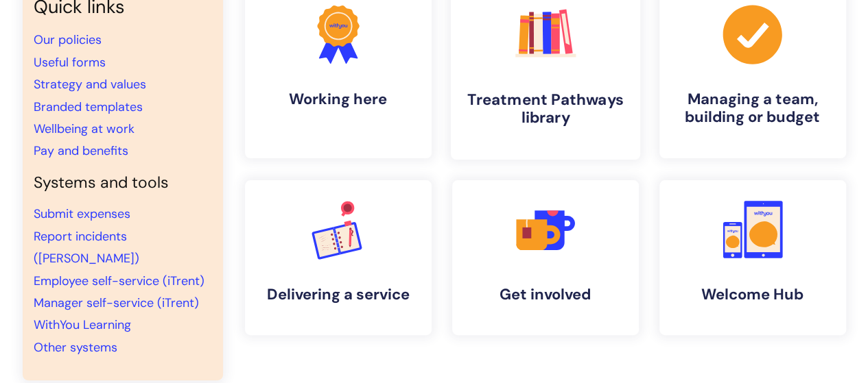 This screenshot has width=868, height=383. I want to click on a: Useful forms, so click(69, 62).